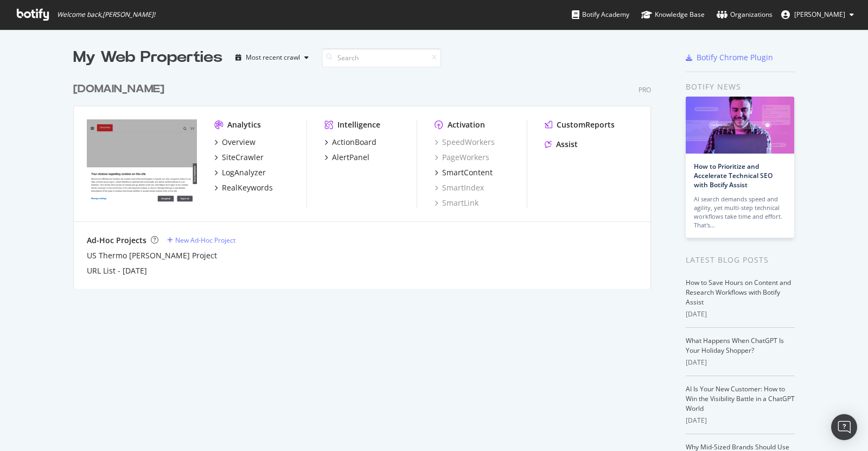  What do you see at coordinates (645, 89) in the screenshot?
I see `div: Pro` at bounding box center [645, 89].